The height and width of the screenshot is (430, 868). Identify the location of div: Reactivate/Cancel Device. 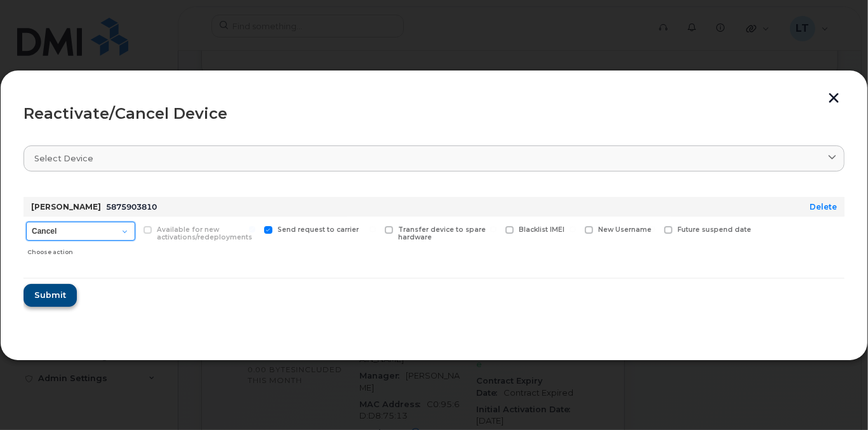
(434, 114).